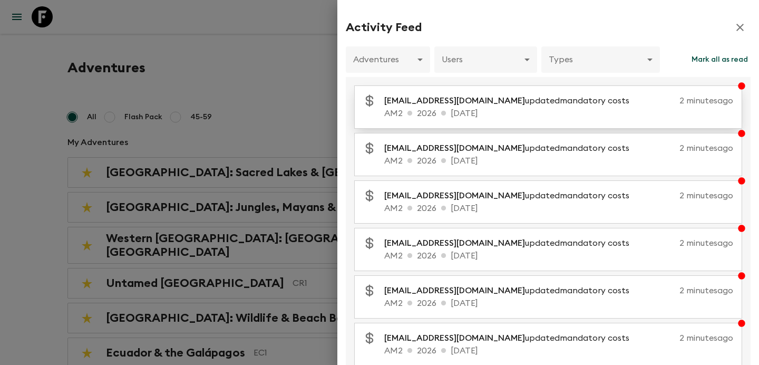 This screenshot has height=365, width=759. What do you see at coordinates (485, 60) in the screenshot?
I see `div: Users` at bounding box center [485, 60].